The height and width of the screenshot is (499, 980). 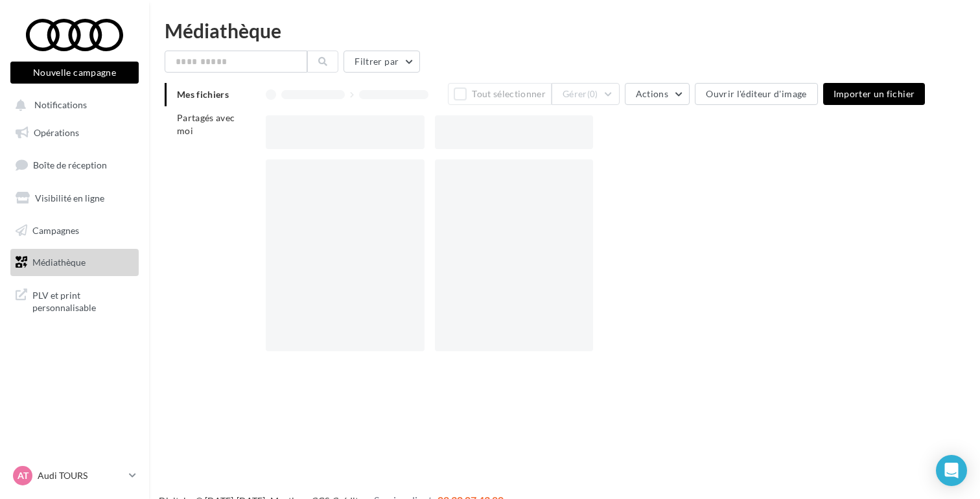 What do you see at coordinates (874, 93) in the screenshot?
I see `span: Importer un fichier` at bounding box center [874, 93].